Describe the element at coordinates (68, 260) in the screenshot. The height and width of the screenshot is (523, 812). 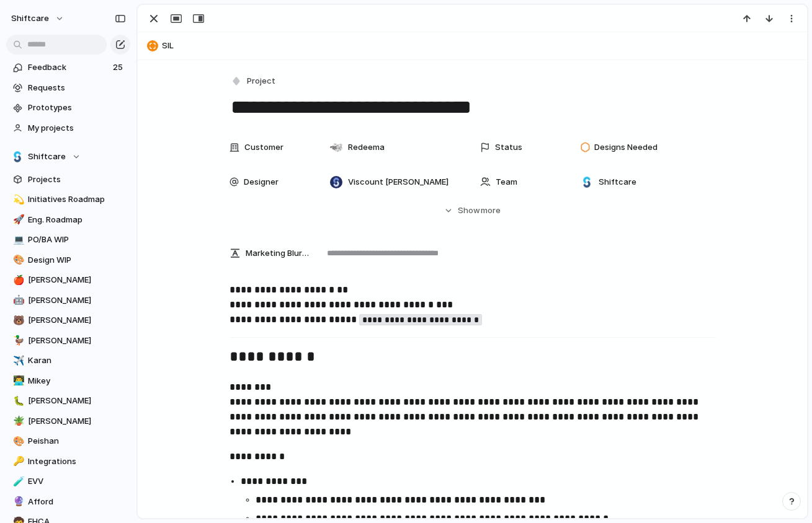
I see `a: 🎨Design WIP` at that location.